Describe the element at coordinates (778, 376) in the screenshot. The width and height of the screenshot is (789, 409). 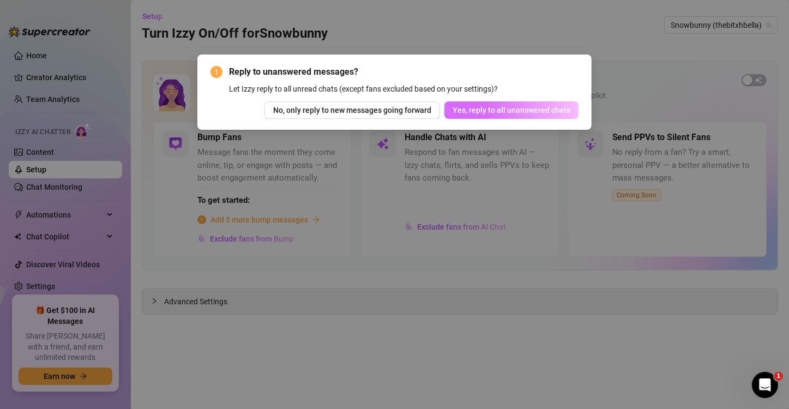
I see `span: 1` at that location.